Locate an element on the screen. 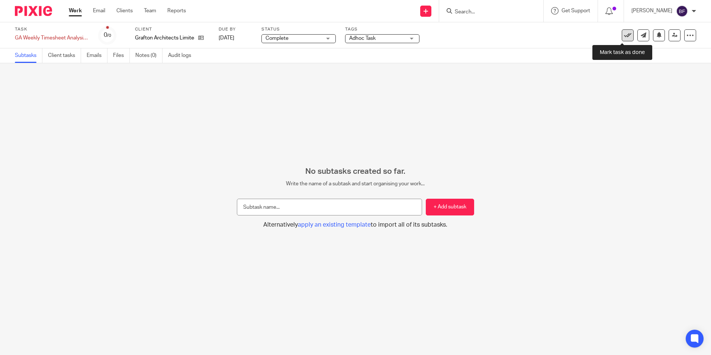  label: Due by is located at coordinates (236, 29).